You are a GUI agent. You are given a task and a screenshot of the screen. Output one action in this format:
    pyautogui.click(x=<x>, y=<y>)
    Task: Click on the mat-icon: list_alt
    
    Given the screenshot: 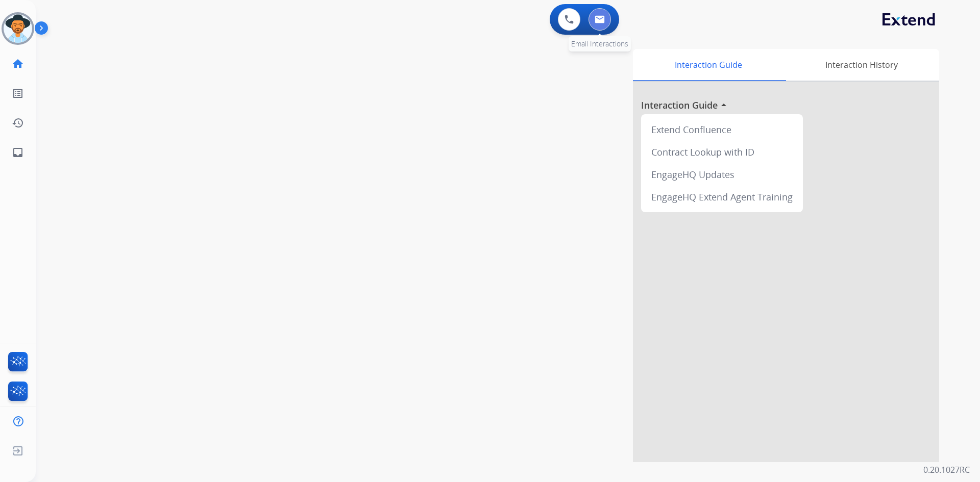 What is the action you would take?
    pyautogui.click(x=18, y=94)
    